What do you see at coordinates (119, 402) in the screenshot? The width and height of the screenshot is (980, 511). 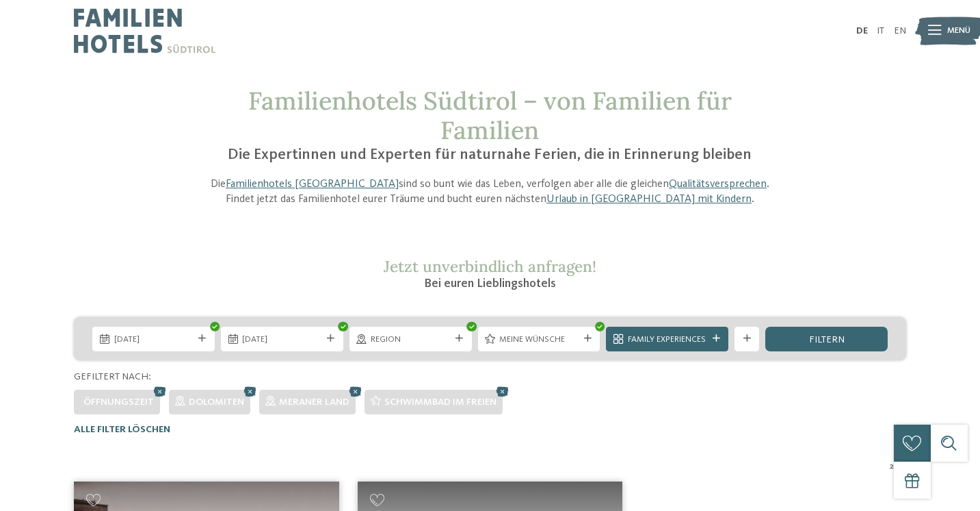 I see `span: Öffnungszeit` at bounding box center [119, 402].